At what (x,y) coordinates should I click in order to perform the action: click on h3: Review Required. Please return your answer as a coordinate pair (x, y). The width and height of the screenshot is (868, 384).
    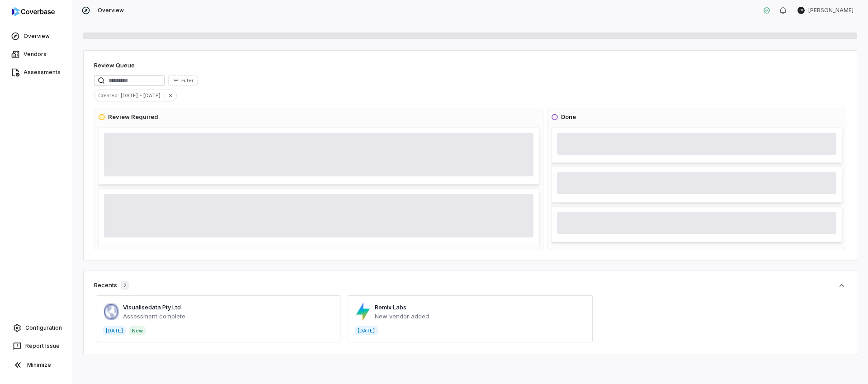
    Looking at the image, I should click on (133, 117).